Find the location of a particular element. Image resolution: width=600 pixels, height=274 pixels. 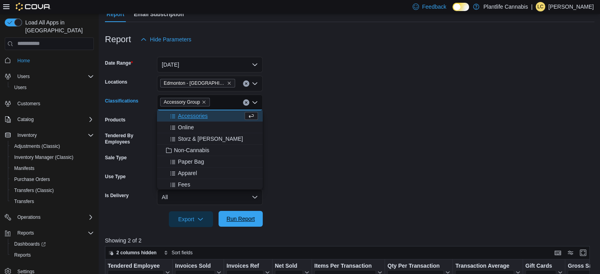

a: Home is located at coordinates (24, 61).